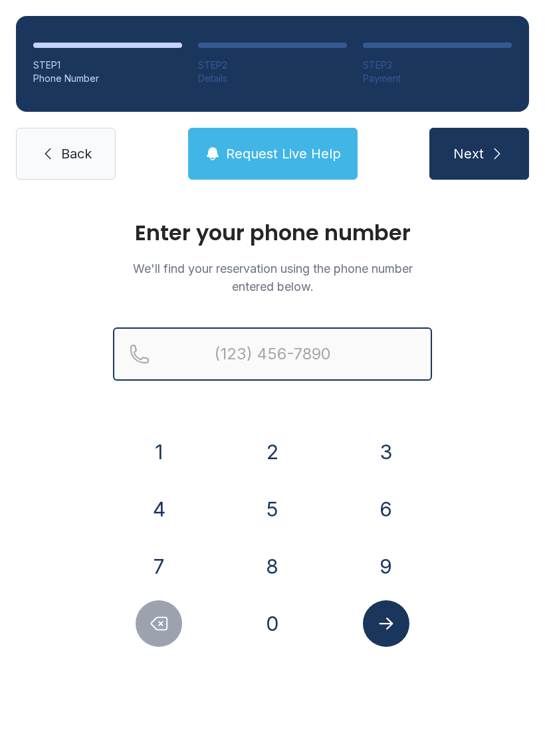  What do you see at coordinates (272, 233) in the screenshot?
I see `h1: Enter your phone number` at bounding box center [272, 233].